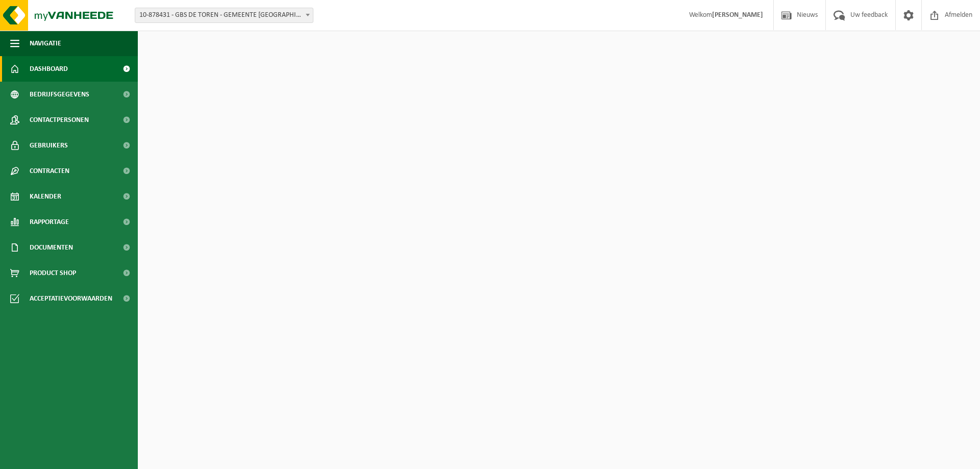 This screenshot has width=980, height=469. What do you see at coordinates (51, 247) in the screenshot?
I see `span: Documenten` at bounding box center [51, 247].